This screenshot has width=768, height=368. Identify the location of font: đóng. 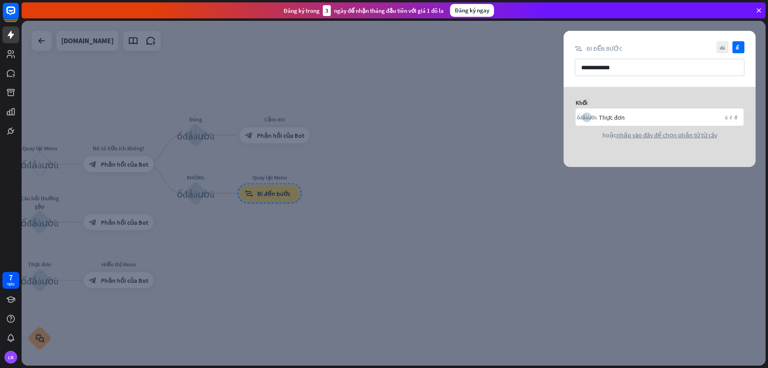
(723, 47).